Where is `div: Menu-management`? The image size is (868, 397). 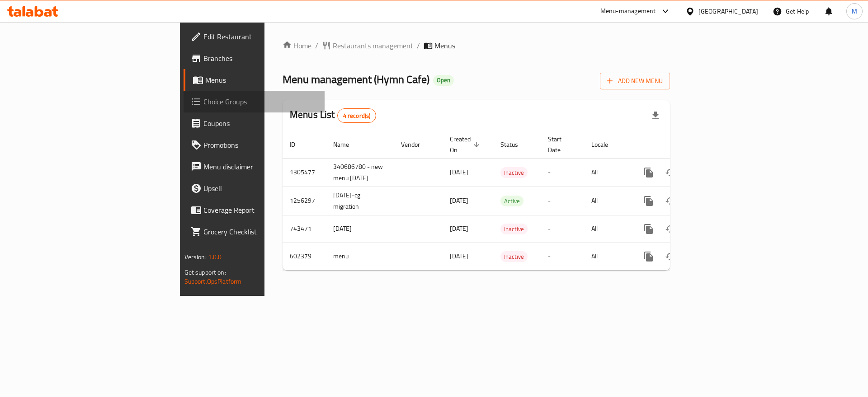
div: Menu-management is located at coordinates (628, 11).